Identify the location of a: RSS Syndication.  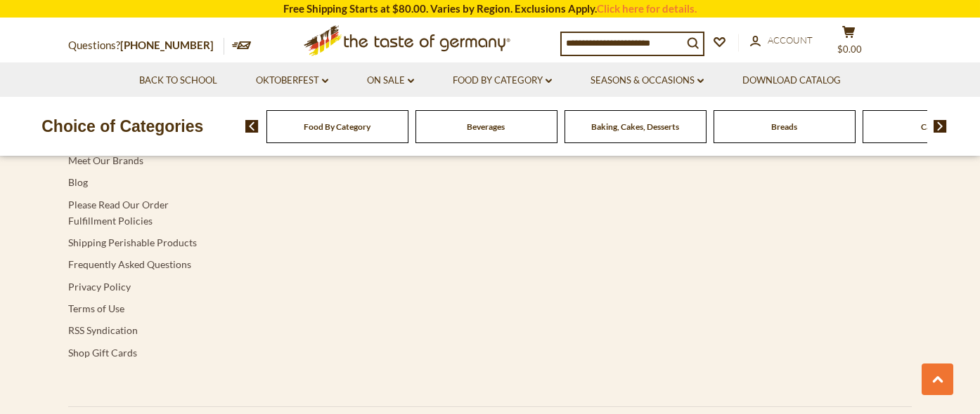
(103, 330).